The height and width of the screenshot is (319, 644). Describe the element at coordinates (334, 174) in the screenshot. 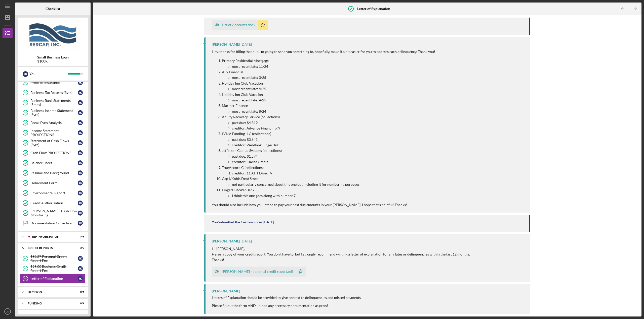

I see `p: creditor: 11 AT T DirecTV` at that location.